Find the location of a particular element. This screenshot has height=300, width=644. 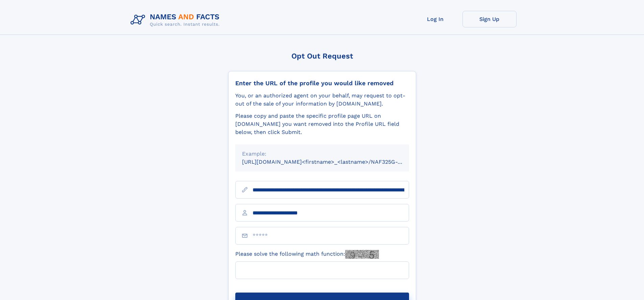

a: Sign Up is located at coordinates (490, 19).